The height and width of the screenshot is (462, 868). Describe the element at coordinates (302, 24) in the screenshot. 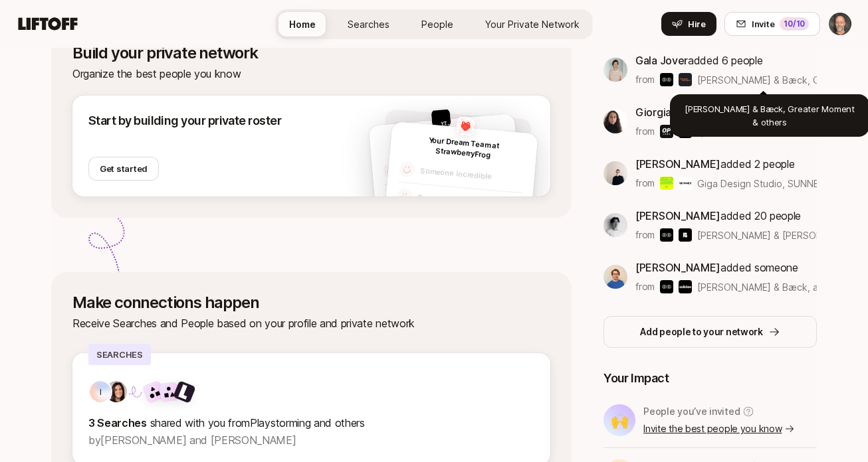

I see `a: Home` at that location.